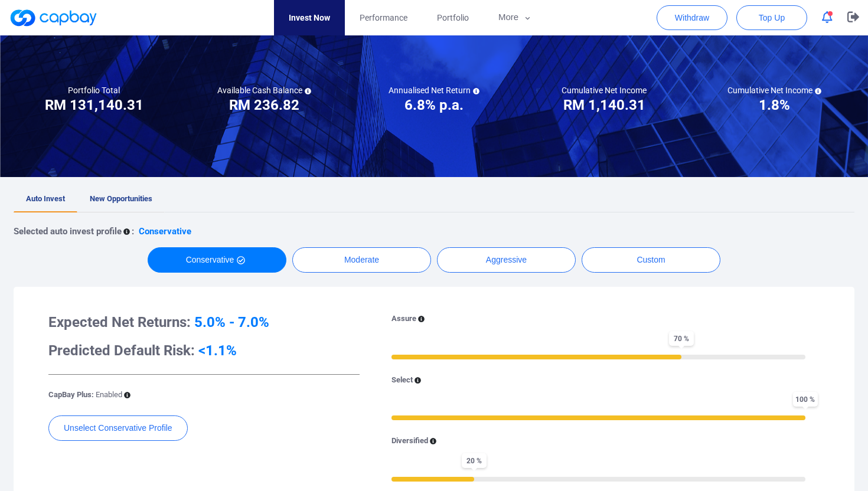 The image size is (868, 491). What do you see at coordinates (118, 428) in the screenshot?
I see `button: Unselect Conservative Profile` at bounding box center [118, 428].